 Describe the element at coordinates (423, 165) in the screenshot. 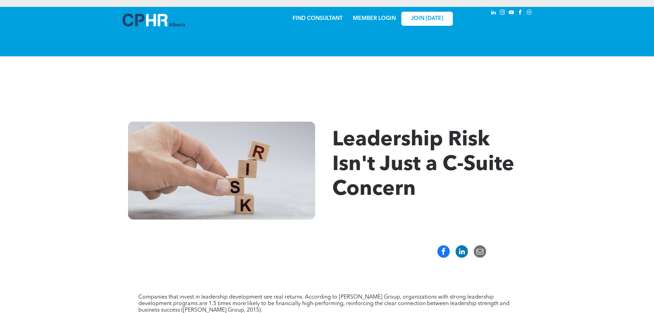

I see `span: Leadership Risk Isn't Just a C-Suite Concern` at that location.